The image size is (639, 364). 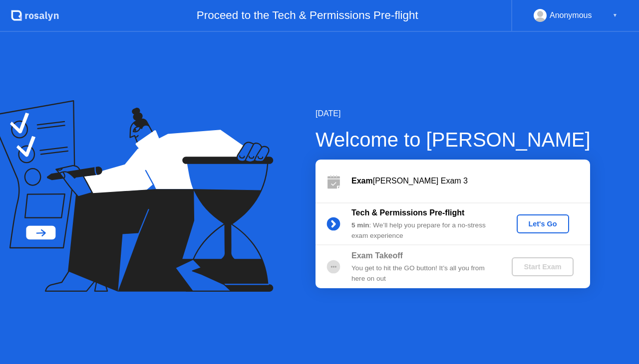 What do you see at coordinates (543, 267) in the screenshot?
I see `div: Start Exam` at bounding box center [543, 267].